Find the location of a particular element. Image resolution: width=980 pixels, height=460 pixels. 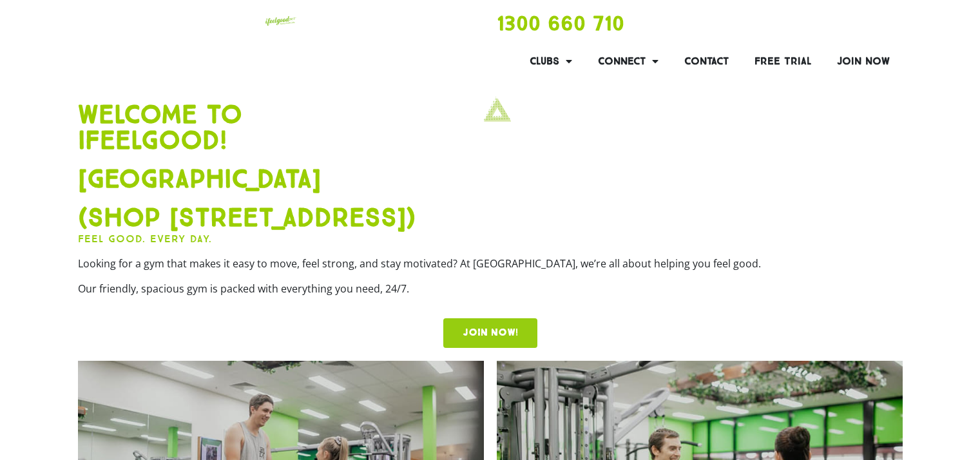

h1: WELCOME TO IFEELGOOD! is located at coordinates (490, 128).